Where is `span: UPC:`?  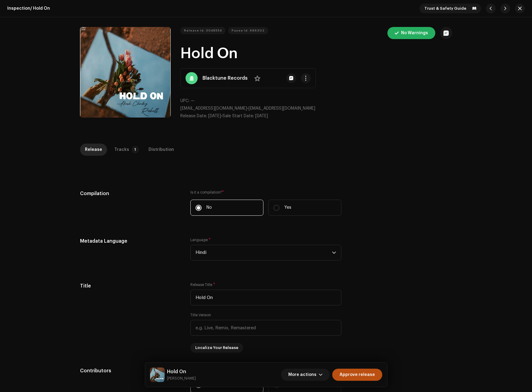 span: UPC: is located at coordinates (185, 101).